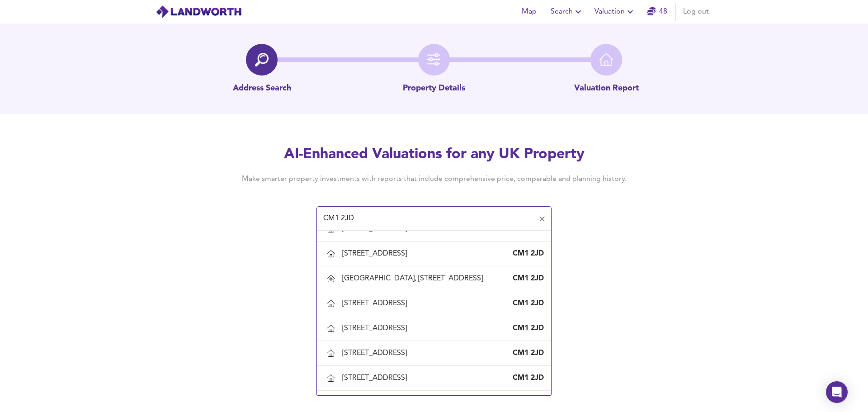 The width and height of the screenshot is (868, 412). What do you see at coordinates (837, 392) in the screenshot?
I see `div: Open Intercom Messenger` at bounding box center [837, 392].